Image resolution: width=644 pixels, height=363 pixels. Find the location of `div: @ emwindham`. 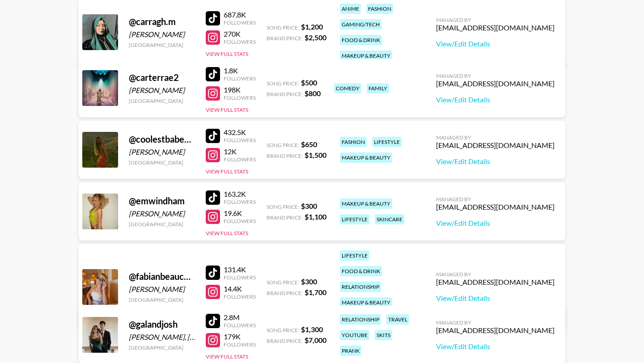

div: @ emwindham is located at coordinates (162, 201).